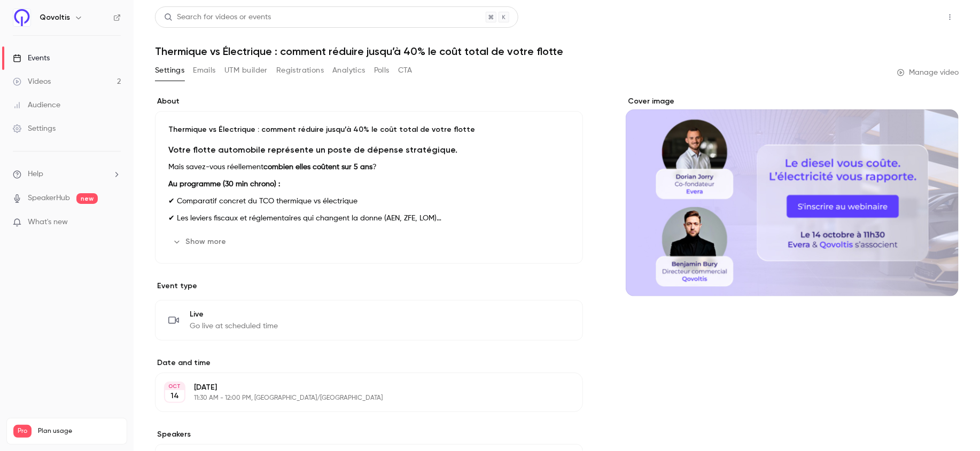 This screenshot has height=451, width=980. What do you see at coordinates (233, 327) in the screenshot?
I see `span: Go live at scheduled time` at bounding box center [233, 327].